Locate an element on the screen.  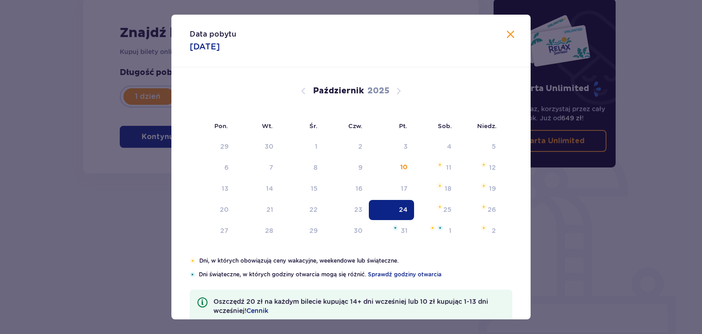
div: 15 is located at coordinates (314, 188).